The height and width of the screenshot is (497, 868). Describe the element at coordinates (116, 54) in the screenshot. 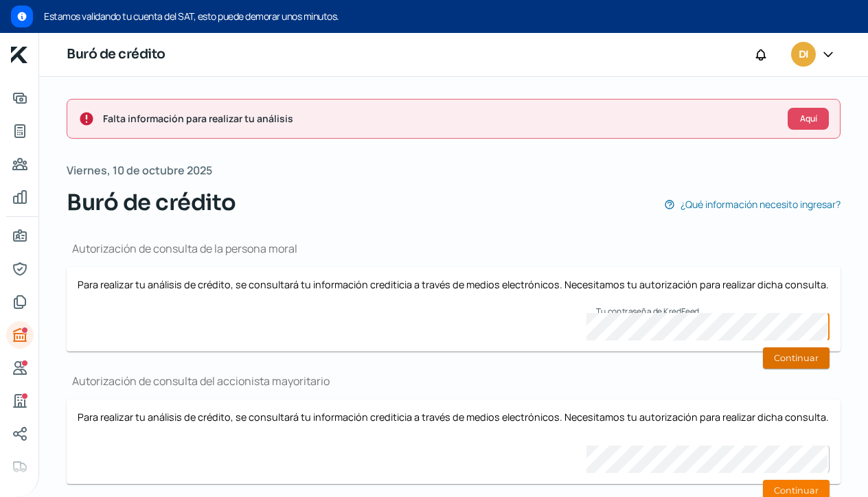

I see `h1: Buró de crédito` at that location.